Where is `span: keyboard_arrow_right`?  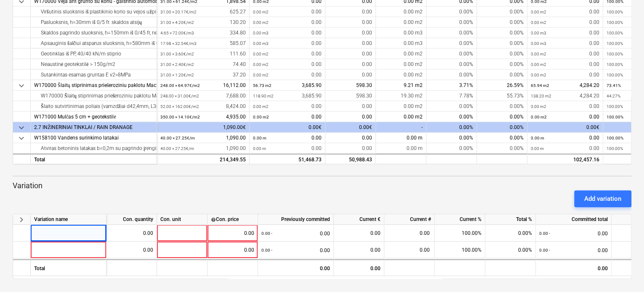 span: keyboard_arrow_right is located at coordinates (22, 220).